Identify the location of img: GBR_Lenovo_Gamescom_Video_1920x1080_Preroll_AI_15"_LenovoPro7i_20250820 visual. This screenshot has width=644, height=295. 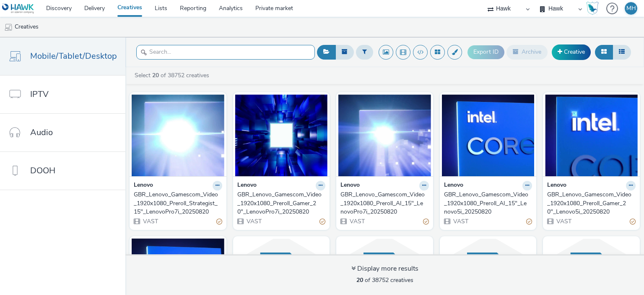
(384, 135).